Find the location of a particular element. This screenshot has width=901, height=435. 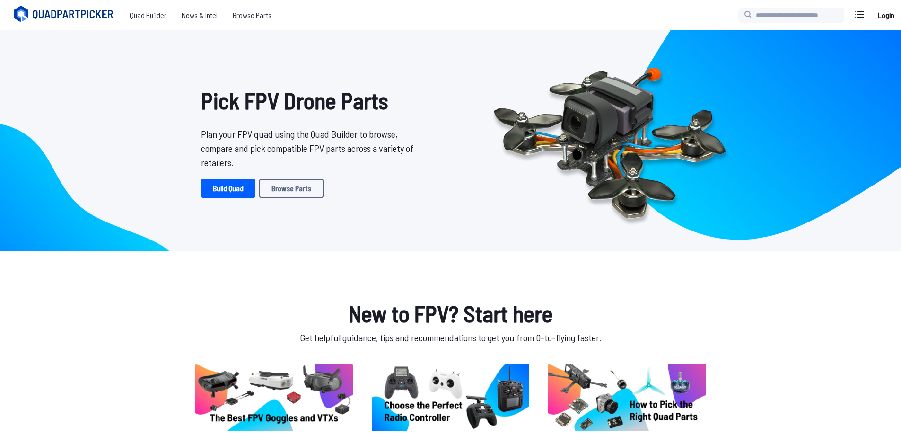

a: News & Intel is located at coordinates (200, 15).